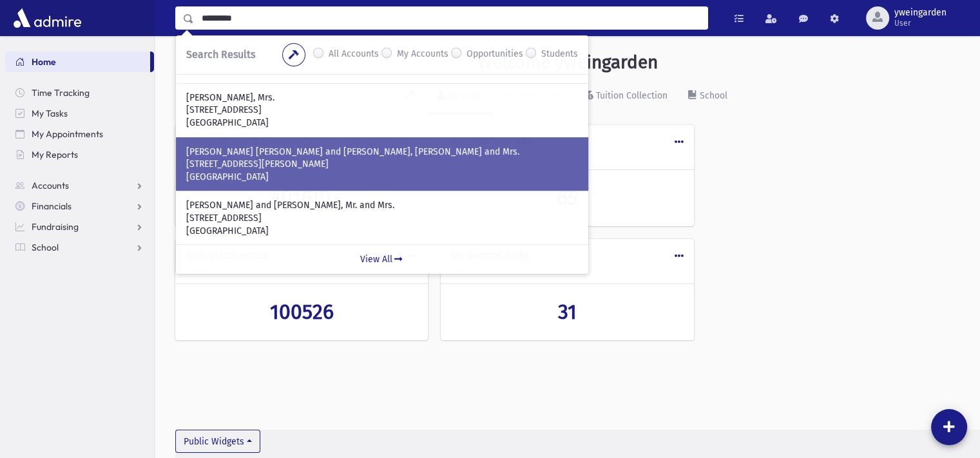 This screenshot has height=458, width=980. What do you see at coordinates (422, 55) in the screenshot?
I see `label: My Accounts` at bounding box center [422, 55].